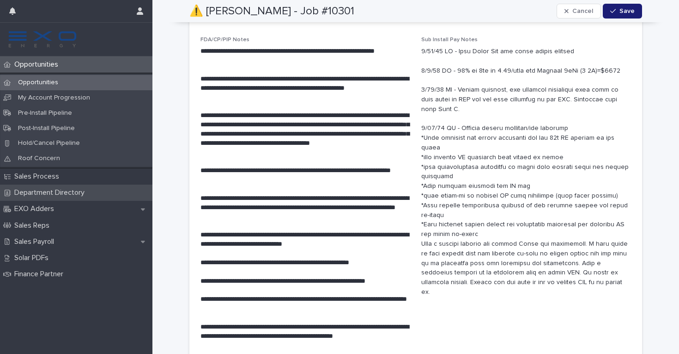  What do you see at coordinates (33, 257) in the screenshot?
I see `p: Solar PDFs` at bounding box center [33, 257].